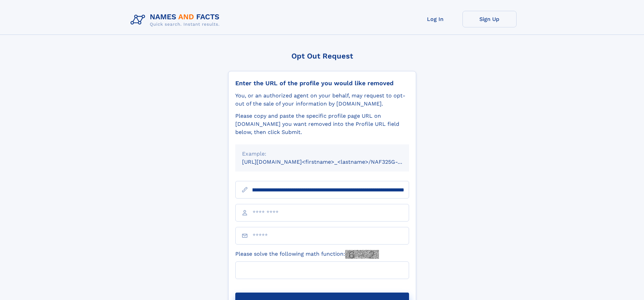 This screenshot has height=300, width=644. Describe the element at coordinates (435, 19) in the screenshot. I see `a: Log In` at that location.